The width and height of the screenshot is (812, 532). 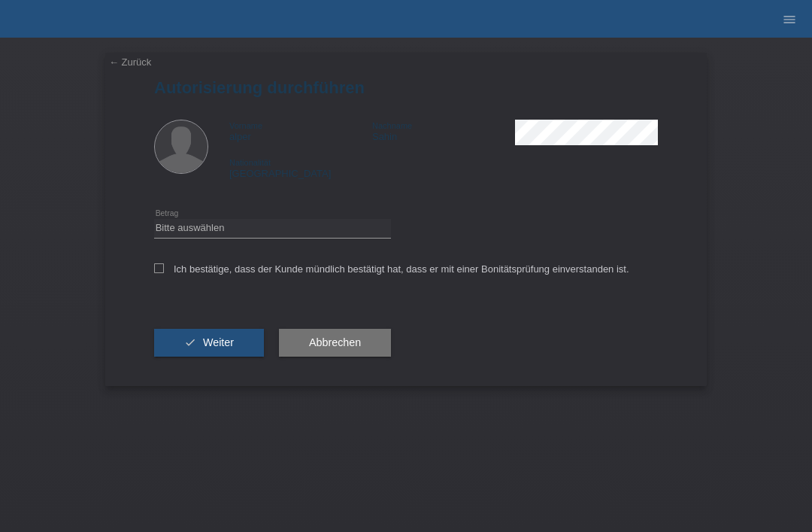 What do you see at coordinates (250, 162) in the screenshot?
I see `span: Nationalität` at bounding box center [250, 162].